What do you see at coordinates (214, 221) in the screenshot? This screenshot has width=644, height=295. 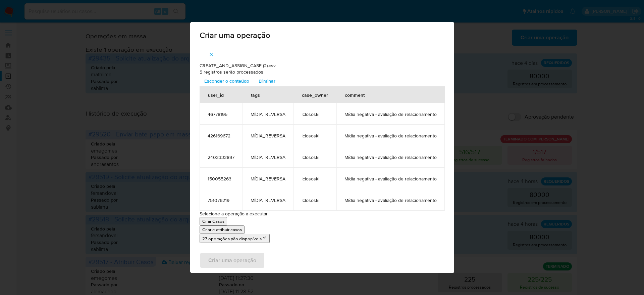 I see `button: Criar Casos` at bounding box center [214, 221].